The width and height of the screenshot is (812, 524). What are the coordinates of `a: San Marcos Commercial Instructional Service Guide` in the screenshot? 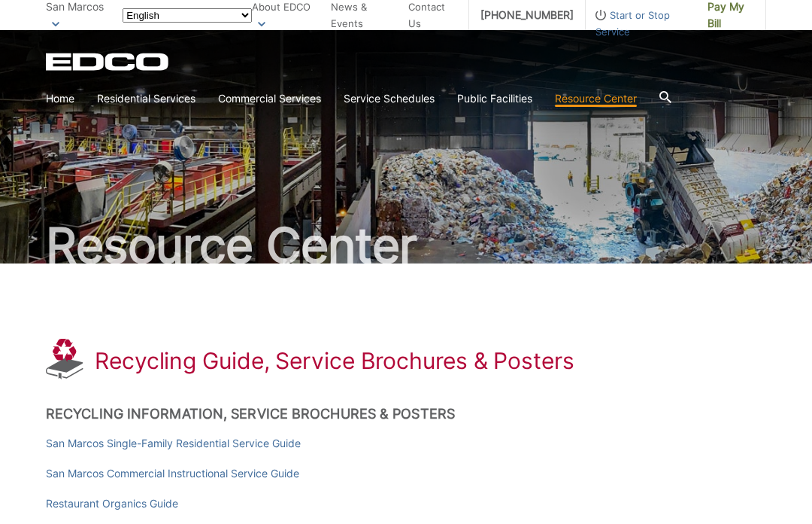 It's located at (172, 473).